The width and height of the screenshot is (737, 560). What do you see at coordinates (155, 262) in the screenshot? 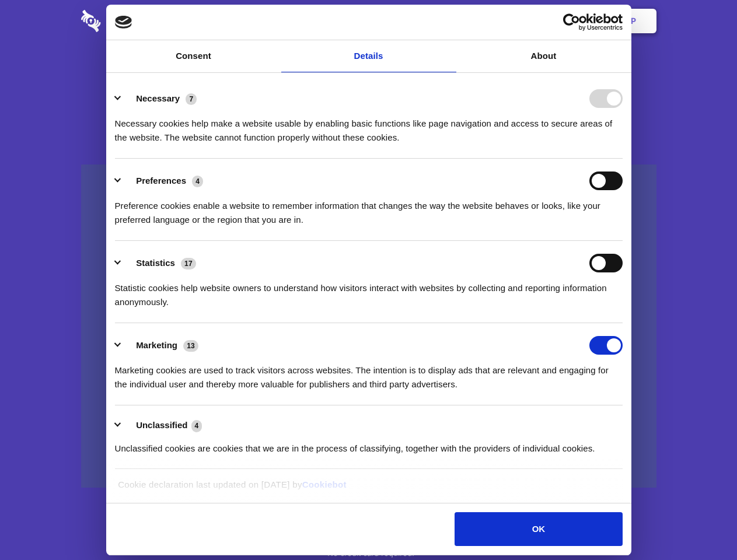
I see `label: Statistics` at bounding box center [155, 262].